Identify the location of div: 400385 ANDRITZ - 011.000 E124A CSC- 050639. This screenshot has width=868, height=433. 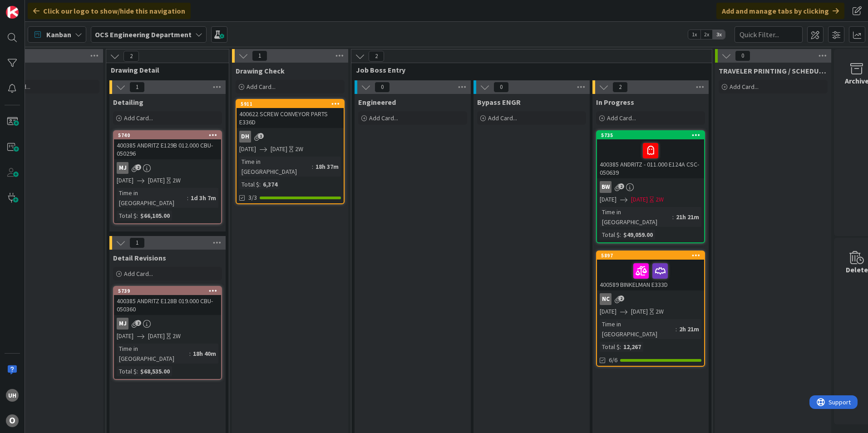
(650, 159).